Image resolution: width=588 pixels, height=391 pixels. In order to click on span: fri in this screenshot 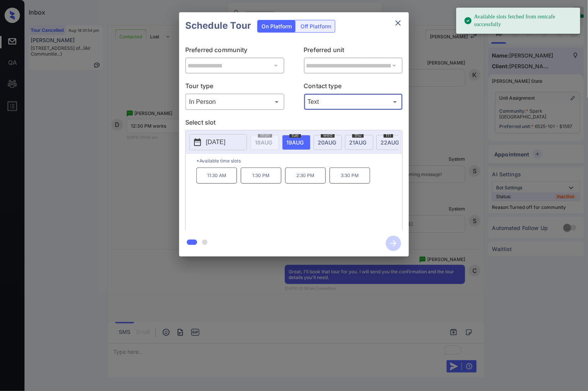, I will do `click(388, 135)`.